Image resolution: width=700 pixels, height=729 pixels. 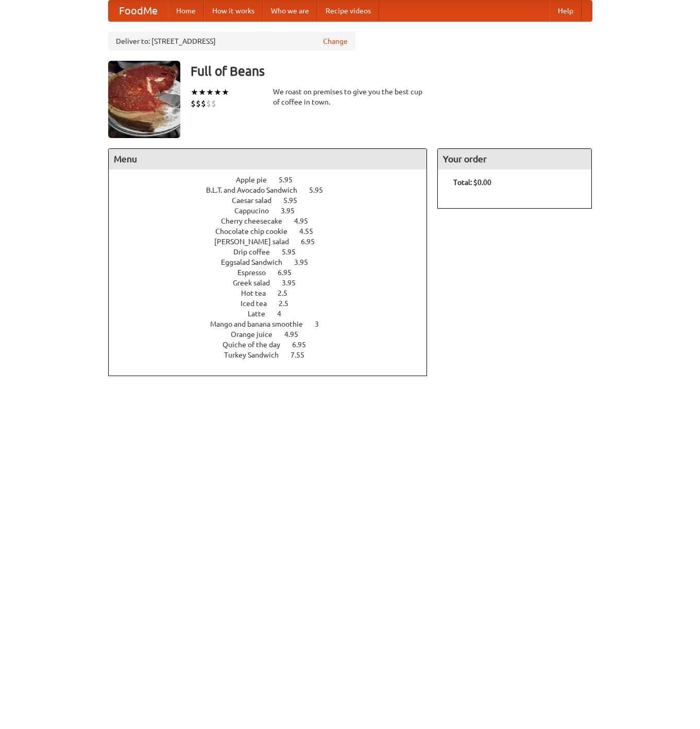 What do you see at coordinates (350, 97) in the screenshot?
I see `div: We roast on premises to give you the best cup of coffee in town.` at bounding box center [350, 97].